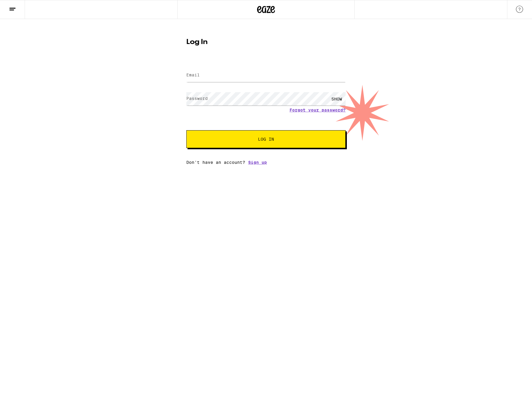 The width and height of the screenshot is (532, 402). I want to click on span: Log In, so click(266, 139).